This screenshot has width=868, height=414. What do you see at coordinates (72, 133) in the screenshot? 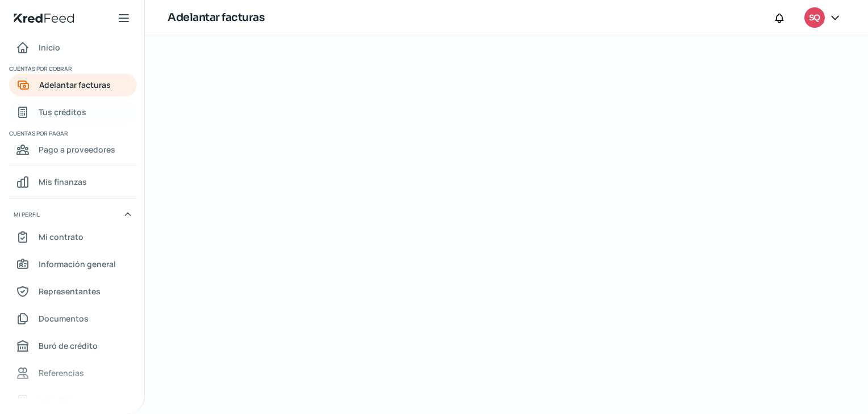
I see `span: Cuentas por pagar` at bounding box center [72, 133].